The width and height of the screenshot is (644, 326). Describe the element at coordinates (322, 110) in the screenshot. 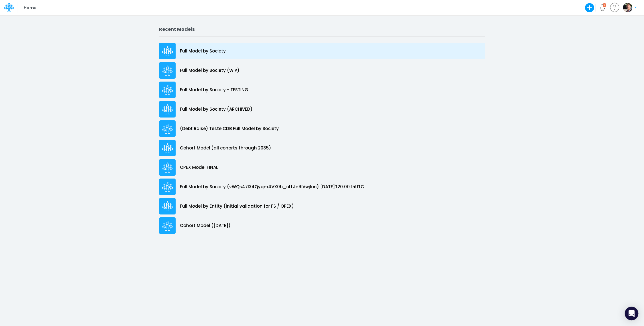

I see `a: Full Model by Society (ARCHIVED)` at that location.